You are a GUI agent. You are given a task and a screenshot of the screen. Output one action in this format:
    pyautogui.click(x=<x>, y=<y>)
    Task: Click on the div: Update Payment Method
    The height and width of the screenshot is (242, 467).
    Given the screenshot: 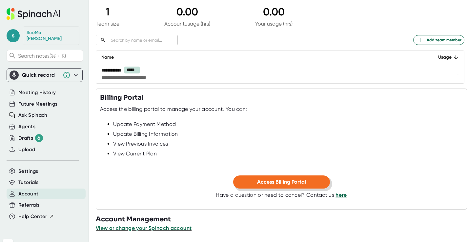 What is the action you would take?
    pyautogui.click(x=288, y=124)
    